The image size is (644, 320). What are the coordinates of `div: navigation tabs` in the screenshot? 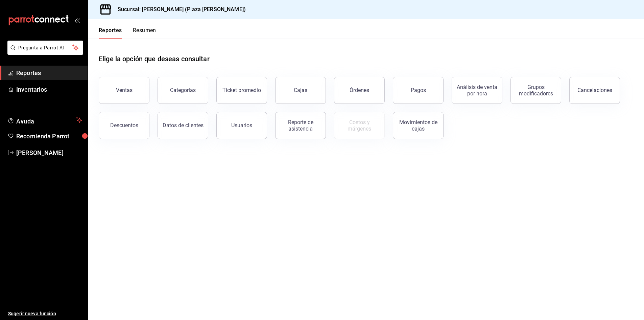 It's located at (128, 33).